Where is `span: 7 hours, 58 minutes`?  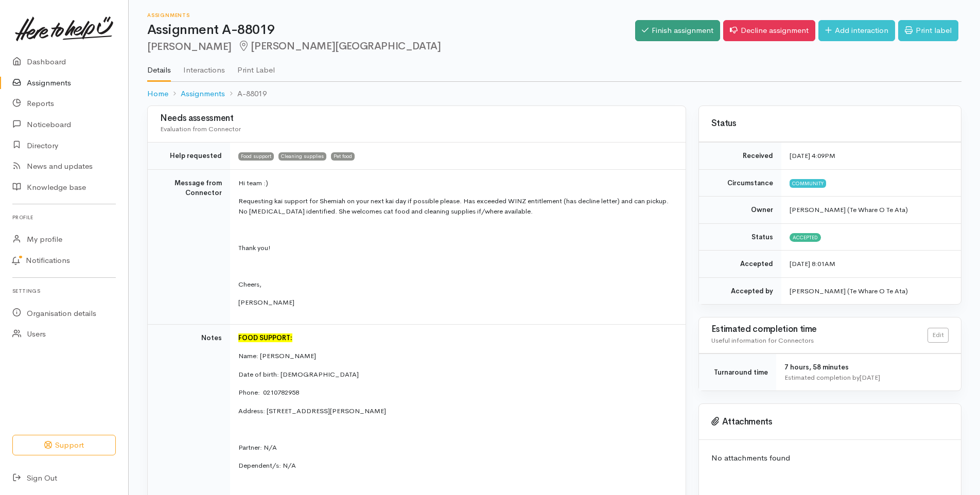 span: 7 hours, 58 minutes is located at coordinates (816, 367).